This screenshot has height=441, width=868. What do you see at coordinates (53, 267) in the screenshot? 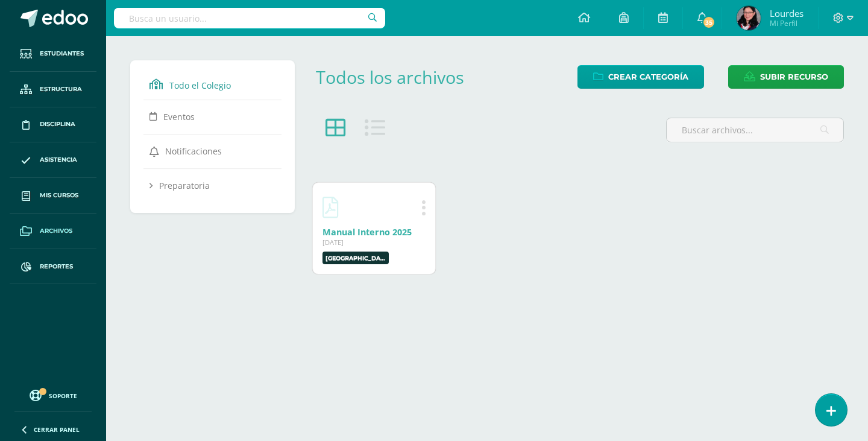
I see `a: Reportes` at bounding box center [53, 267].